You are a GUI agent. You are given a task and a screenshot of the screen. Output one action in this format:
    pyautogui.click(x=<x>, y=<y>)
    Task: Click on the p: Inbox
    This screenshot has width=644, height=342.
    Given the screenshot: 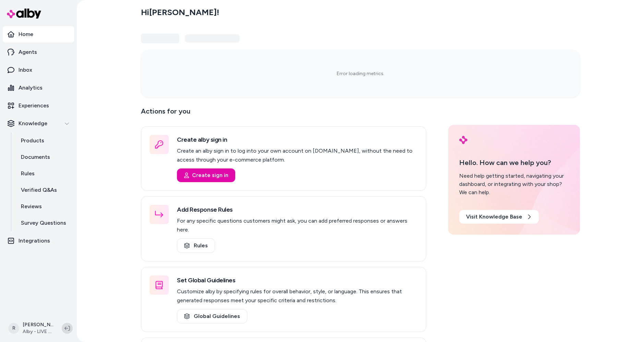 What is the action you would take?
    pyautogui.click(x=25, y=70)
    